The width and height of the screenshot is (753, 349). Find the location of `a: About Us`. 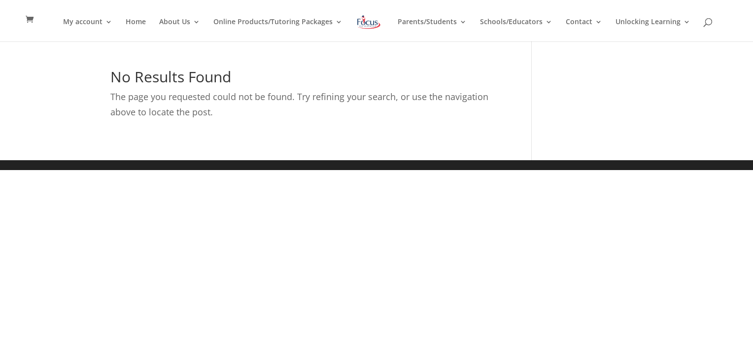

a: About Us is located at coordinates (179, 30).